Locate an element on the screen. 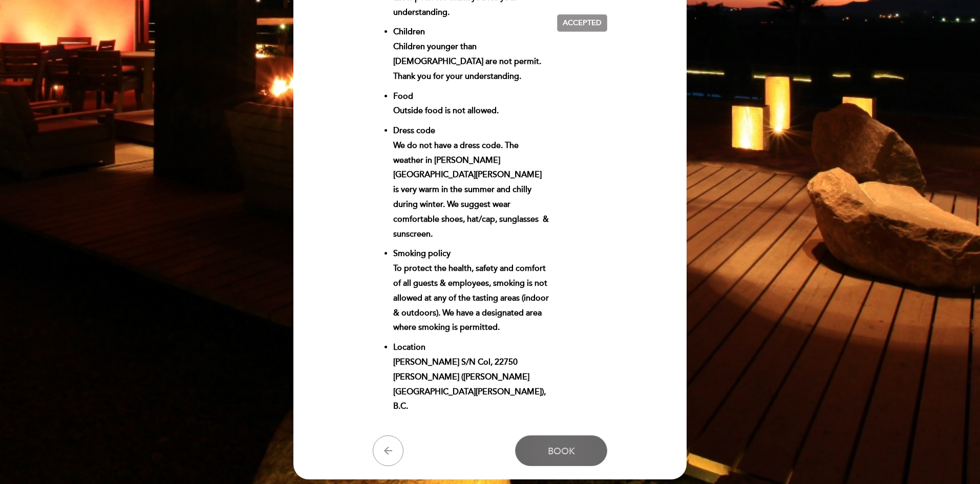 Image resolution: width=980 pixels, height=484 pixels. button: Book is located at coordinates (562, 450).